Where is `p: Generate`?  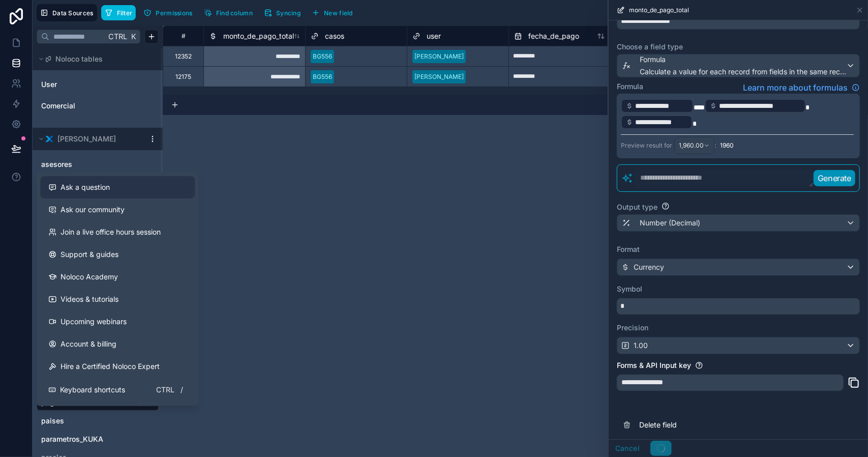 p: Generate is located at coordinates (834, 178).